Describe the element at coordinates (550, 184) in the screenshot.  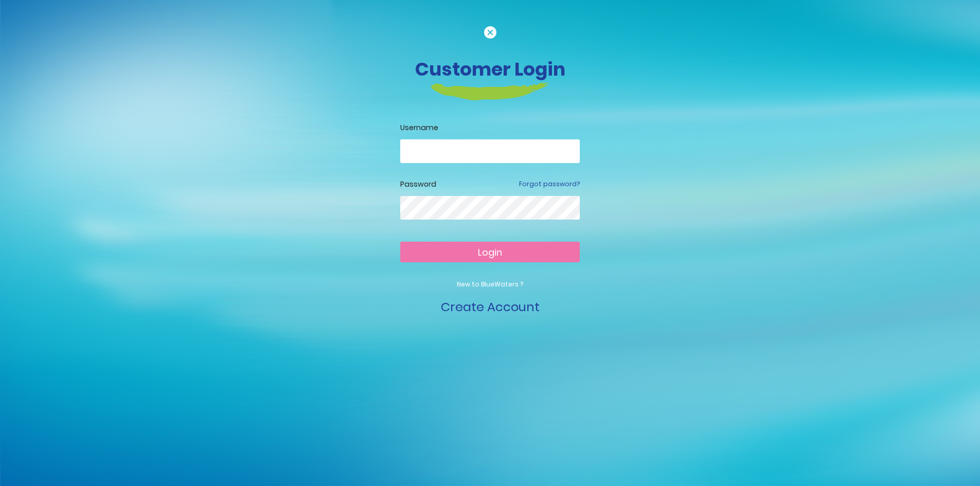
I see `a: Forgot password?` at that location.